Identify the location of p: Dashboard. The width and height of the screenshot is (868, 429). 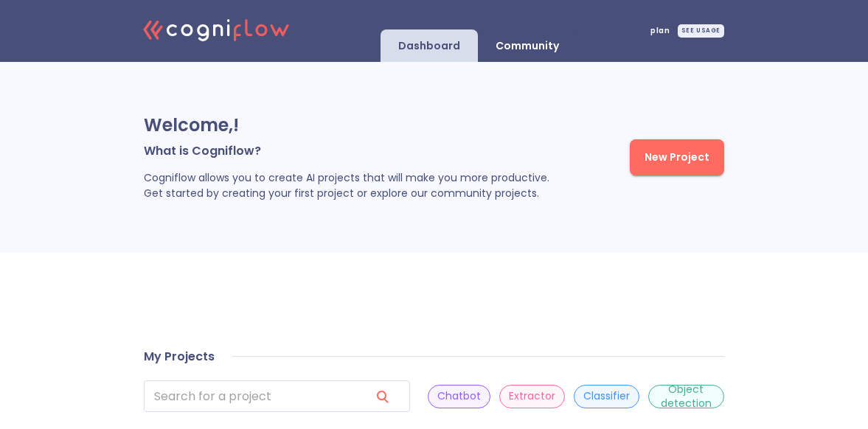
(429, 46).